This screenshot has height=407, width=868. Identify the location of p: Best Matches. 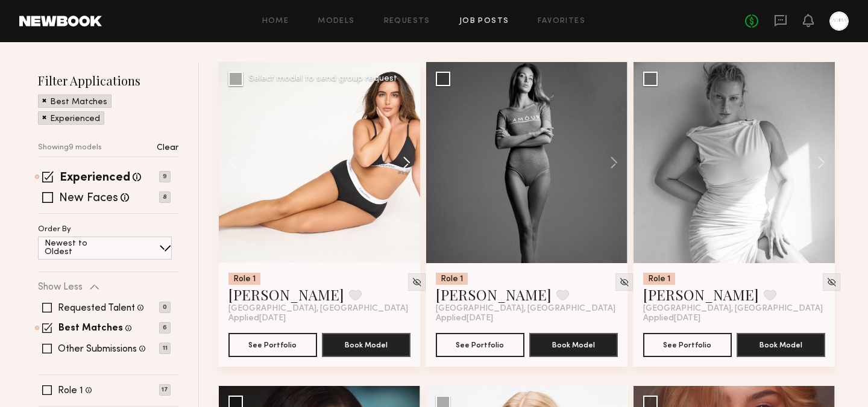
(79, 102).